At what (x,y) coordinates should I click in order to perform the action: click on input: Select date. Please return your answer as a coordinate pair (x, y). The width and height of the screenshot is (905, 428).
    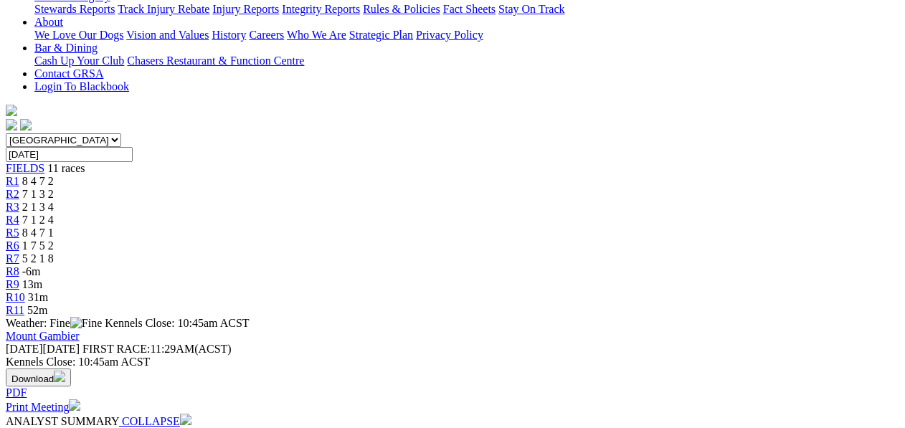
    Looking at the image, I should click on (69, 154).